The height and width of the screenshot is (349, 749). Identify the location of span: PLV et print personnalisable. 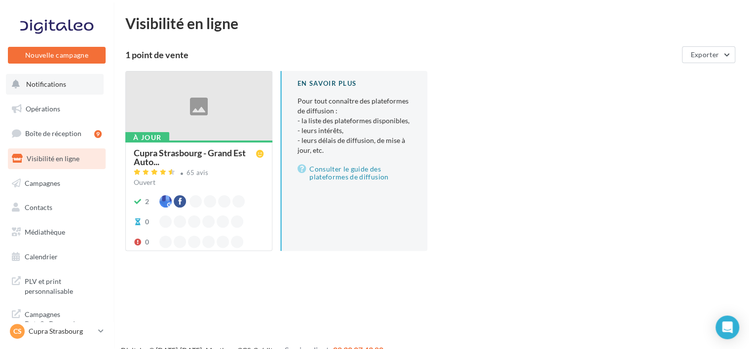
(63, 285).